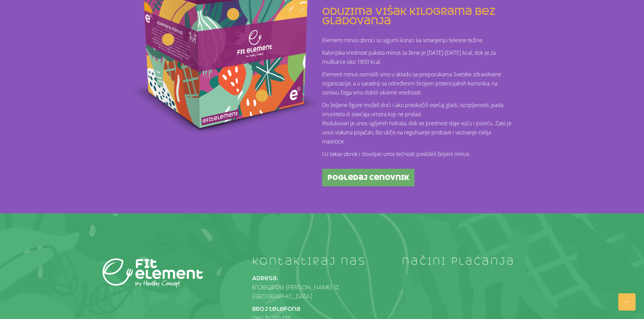  What do you see at coordinates (418, 123) in the screenshot?
I see `p: Do željene figure možeš doći i ako preskočiš osećaj gladi, iscrpljenosti, pada imuniteta ili oseć...` at bounding box center [418, 123].